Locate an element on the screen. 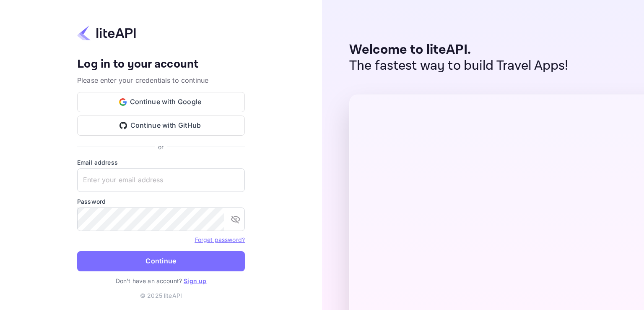 The width and height of the screenshot is (644, 310). a: Sign up is located at coordinates (195, 280).